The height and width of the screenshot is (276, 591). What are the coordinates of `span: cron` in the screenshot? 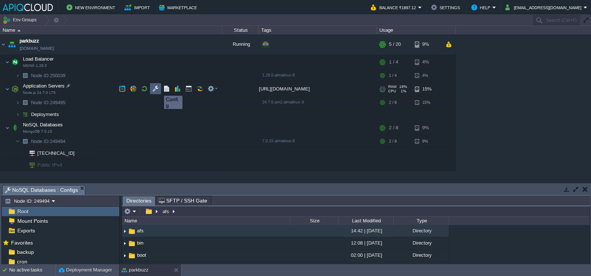 It's located at (22, 261).